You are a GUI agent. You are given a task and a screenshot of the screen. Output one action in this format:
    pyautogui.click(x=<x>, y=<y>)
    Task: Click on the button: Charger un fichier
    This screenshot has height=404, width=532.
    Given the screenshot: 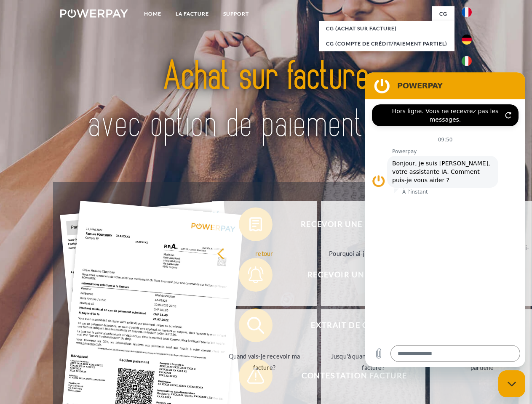 What is the action you would take?
    pyautogui.click(x=13, y=281)
    